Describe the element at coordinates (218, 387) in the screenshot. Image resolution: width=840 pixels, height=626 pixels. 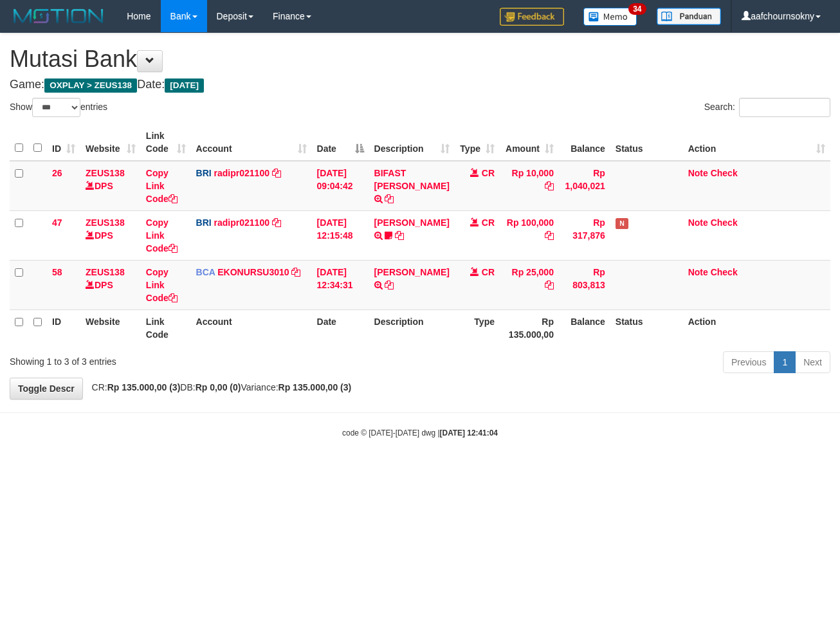
I see `strong: Rp 0,00 (0)` at that location.